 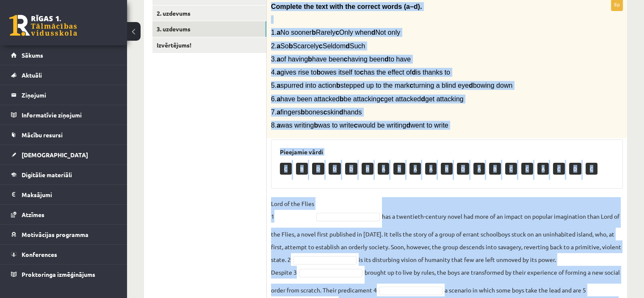 What do you see at coordinates (63, 55) in the screenshot?
I see `a: Sākums` at bounding box center [63, 55].